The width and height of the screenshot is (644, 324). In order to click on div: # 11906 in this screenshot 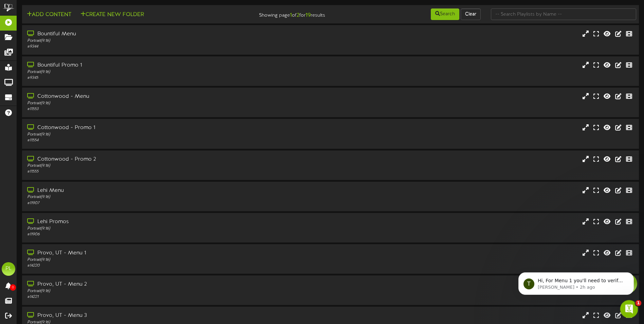, I will do `click(150, 234)`.